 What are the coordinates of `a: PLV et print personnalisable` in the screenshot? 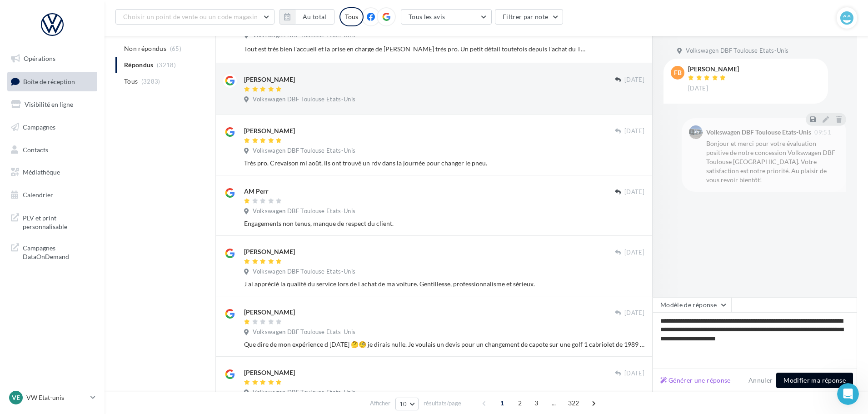 It's located at (52, 221).